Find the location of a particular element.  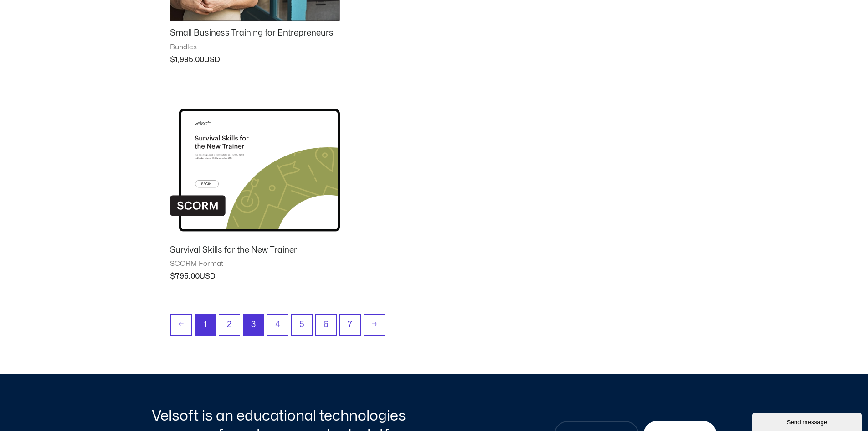

a: Small Business Training for Entrepreneurs is located at coordinates (255, 35).